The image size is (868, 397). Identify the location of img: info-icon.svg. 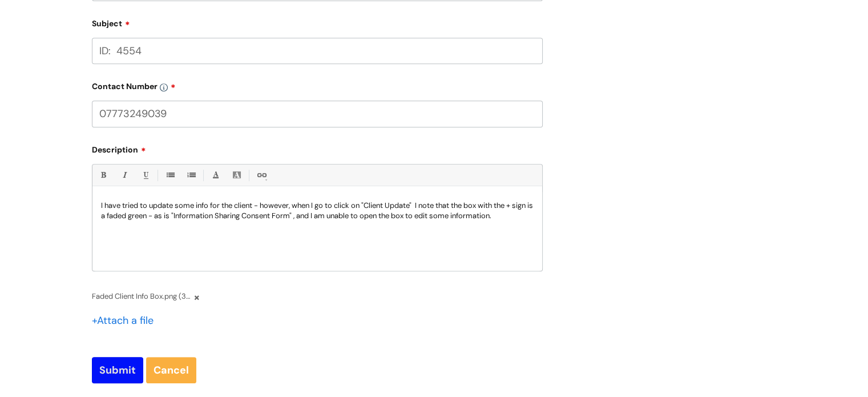
(164, 87).